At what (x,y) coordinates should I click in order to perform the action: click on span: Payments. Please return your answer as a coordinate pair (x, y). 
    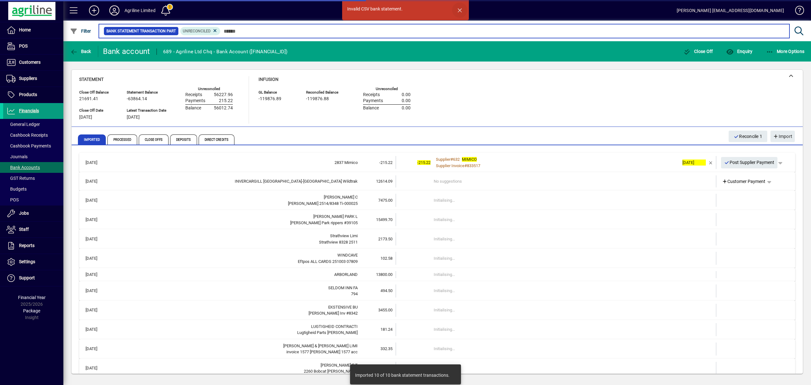
    Looking at the image, I should click on (195, 101).